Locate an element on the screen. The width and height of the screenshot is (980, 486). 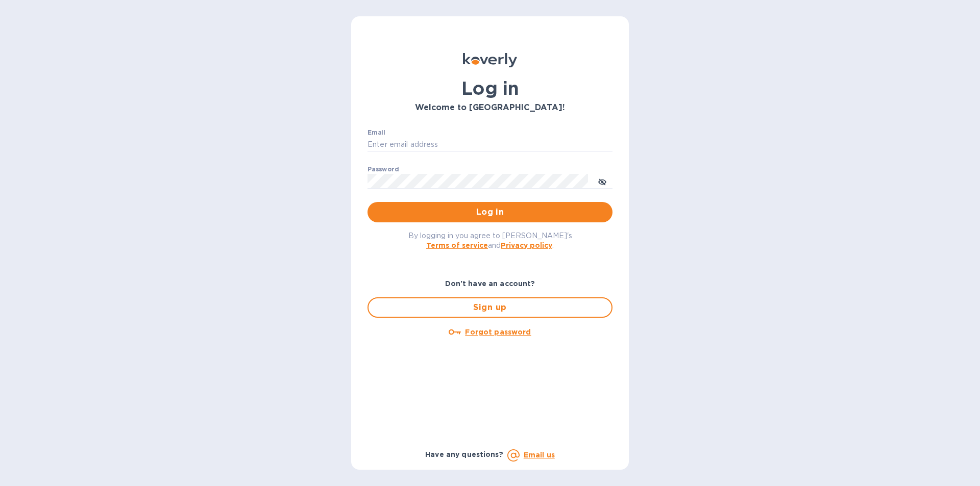
b: Don't have an account? is located at coordinates (490, 284).